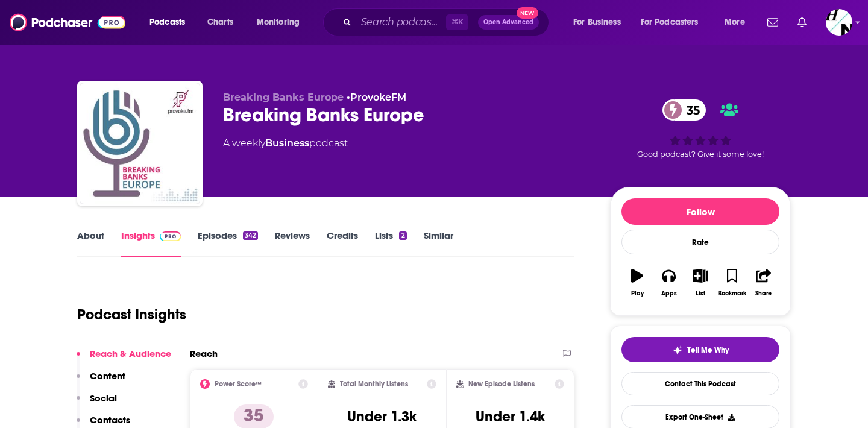 The image size is (868, 428). What do you see at coordinates (130, 353) in the screenshot?
I see `p: Reach & Audience` at bounding box center [130, 353].